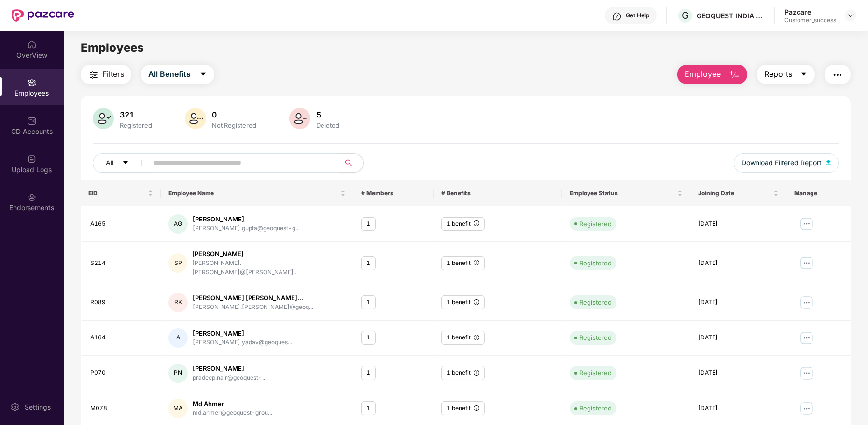 Image resolution: width=868 pixels, height=425 pixels. I want to click on div: Customer_success, so click(810, 20).